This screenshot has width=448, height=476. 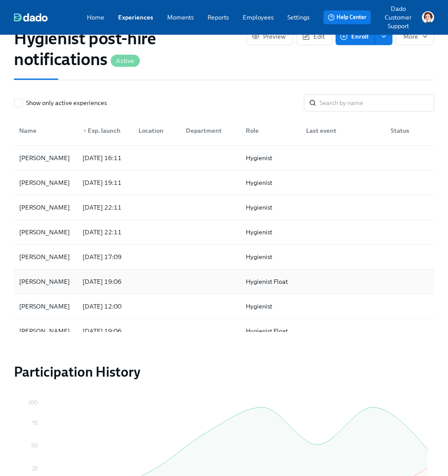 What do you see at coordinates (355, 37) in the screenshot?
I see `span: Enroll` at bounding box center [355, 37].